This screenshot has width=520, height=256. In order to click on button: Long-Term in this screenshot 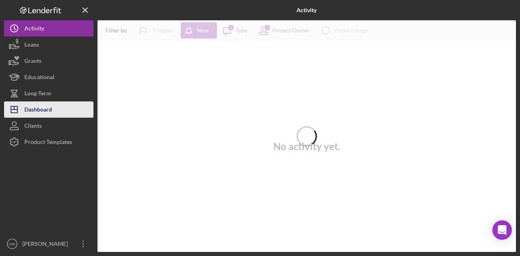, I will do `click(49, 93)`.